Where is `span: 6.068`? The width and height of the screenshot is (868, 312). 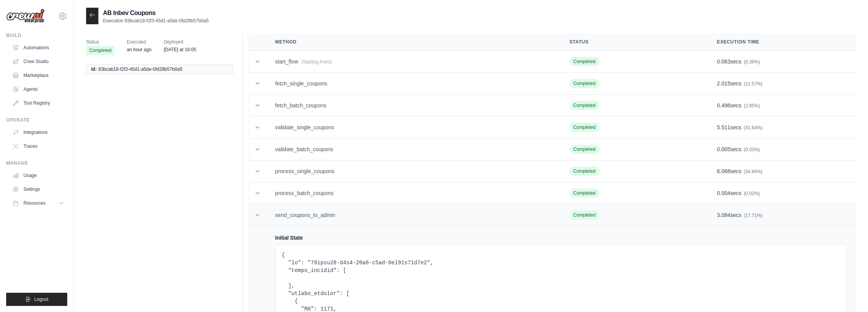 span: 6.068 is located at coordinates (723, 171).